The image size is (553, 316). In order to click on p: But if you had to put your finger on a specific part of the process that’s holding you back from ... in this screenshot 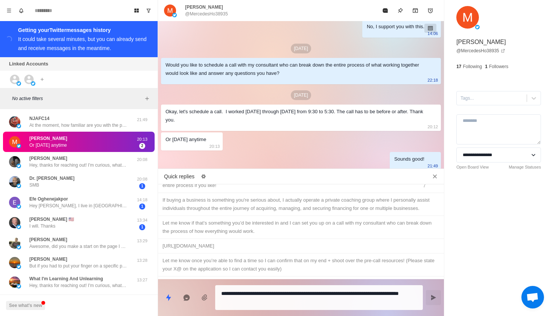, I will do `click(78, 266)`.